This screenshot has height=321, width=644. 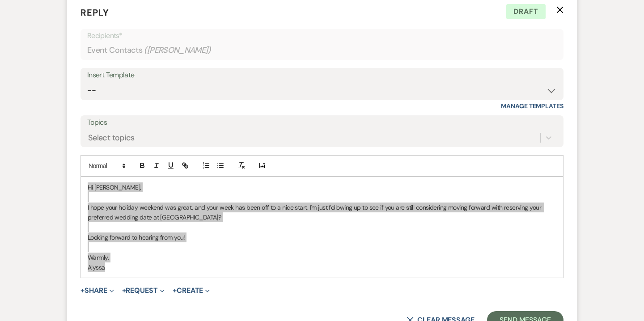 What do you see at coordinates (526, 12) in the screenshot?
I see `span: Draft` at bounding box center [526, 12].